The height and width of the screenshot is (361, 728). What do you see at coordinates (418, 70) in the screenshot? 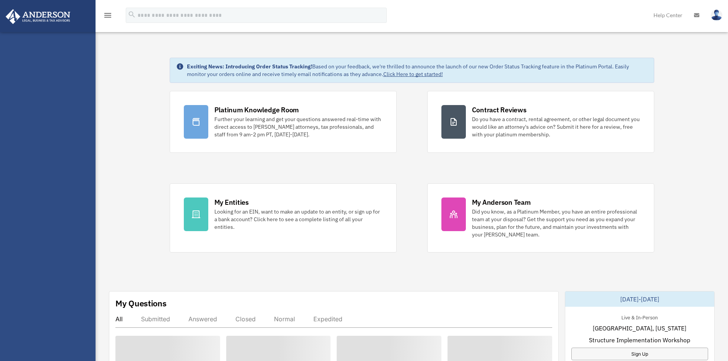
I see `div: Based on your feedback, we're thrilled to announce the launch of our new Order Status Tracking fe...` at bounding box center [418, 70].